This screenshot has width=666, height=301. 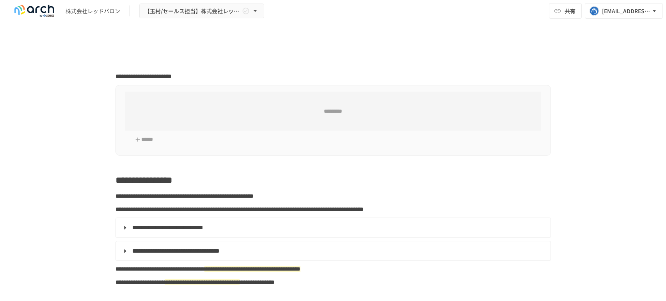 I want to click on span: 共有, so click(x=570, y=11).